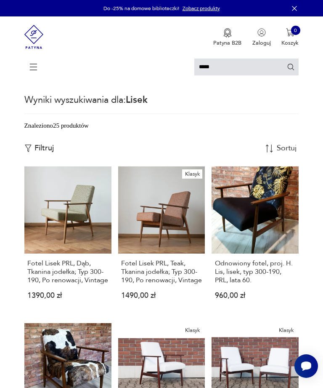 This screenshot has height=388, width=323. I want to click on a: KlasykFotel Lisek PRL, Teak, Tkanina jodełka; Typ 300-190, Po renowacji, VintageFotel Lisek PRL, ..., so click(162, 239).